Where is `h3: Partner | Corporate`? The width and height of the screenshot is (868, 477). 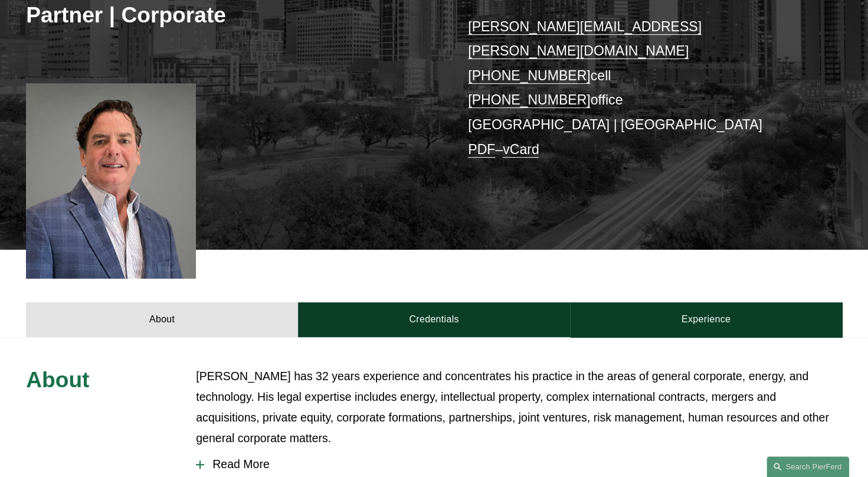
h3: Partner | Corporate is located at coordinates (230, 15).